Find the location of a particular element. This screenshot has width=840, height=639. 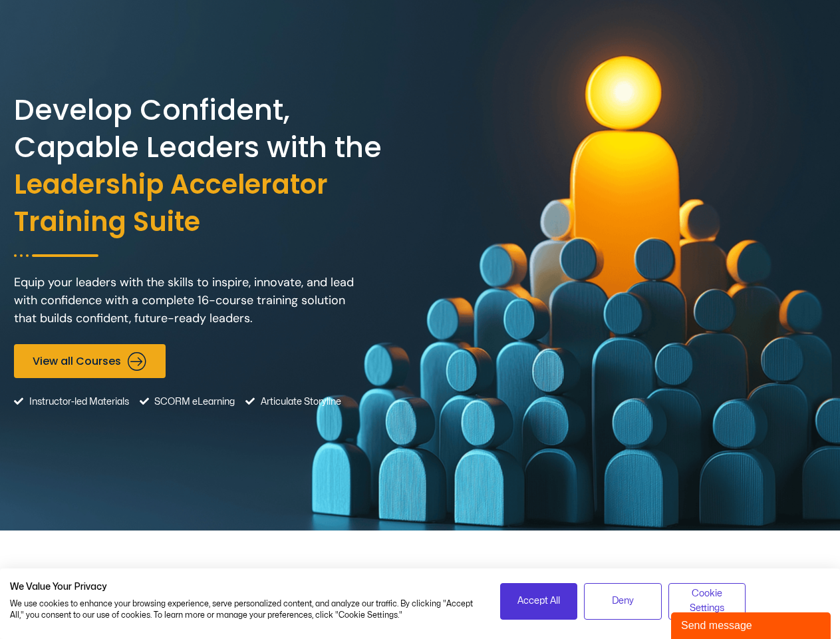

h2: Develop Confident, Capable Leaders with the is located at coordinates (216, 166).